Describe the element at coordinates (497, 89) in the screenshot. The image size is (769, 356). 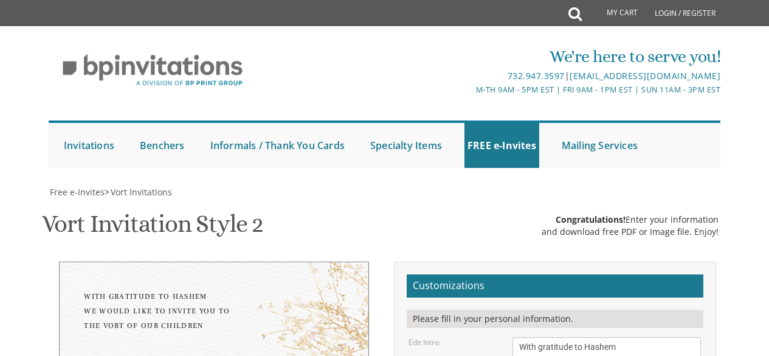
I see `div: M-Th 9am - 5pm EST | Fri 9am - 1pm EST | Sun 11am - 3pm EST` at that location.